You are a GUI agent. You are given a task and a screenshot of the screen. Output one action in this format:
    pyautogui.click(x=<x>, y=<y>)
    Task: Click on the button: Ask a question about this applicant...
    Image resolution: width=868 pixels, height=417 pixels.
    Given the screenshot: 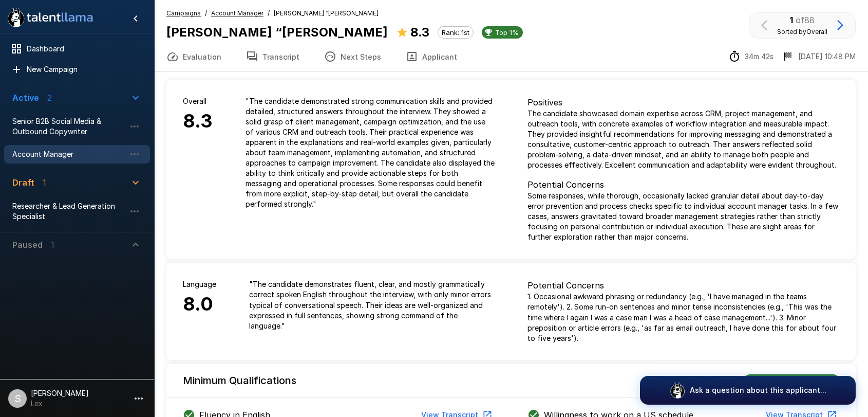 What is the action you would take?
    pyautogui.click(x=747, y=391)
    